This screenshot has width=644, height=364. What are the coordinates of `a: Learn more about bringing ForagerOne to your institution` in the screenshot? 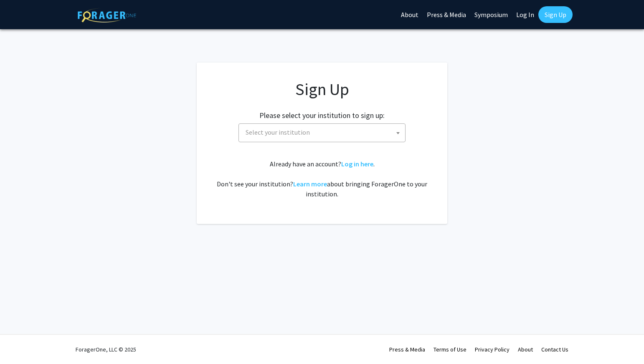 It's located at (309, 184).